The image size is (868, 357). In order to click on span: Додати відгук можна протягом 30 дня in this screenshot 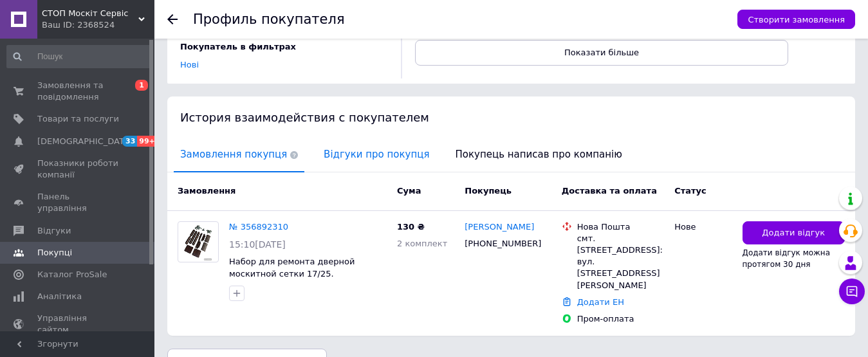, I will do `click(786, 258)`.